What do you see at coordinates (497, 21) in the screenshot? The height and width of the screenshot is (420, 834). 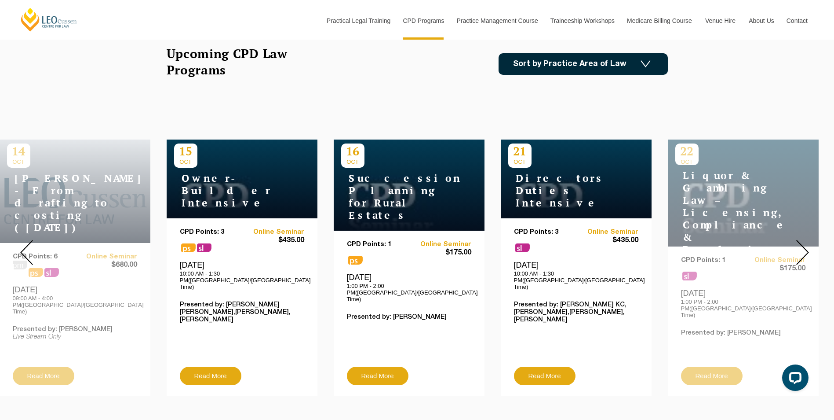 I see `a: Practice Management Course` at bounding box center [497, 21].